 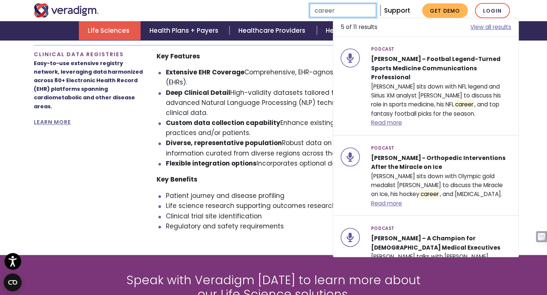 I want to click on a: LEARN MORE, so click(x=52, y=122).